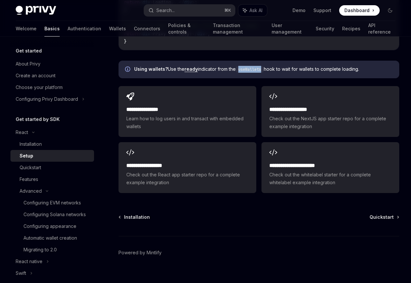 This screenshot has width=411, height=283. What do you see at coordinates (325, 29) in the screenshot?
I see `a: Security` at bounding box center [325, 29].